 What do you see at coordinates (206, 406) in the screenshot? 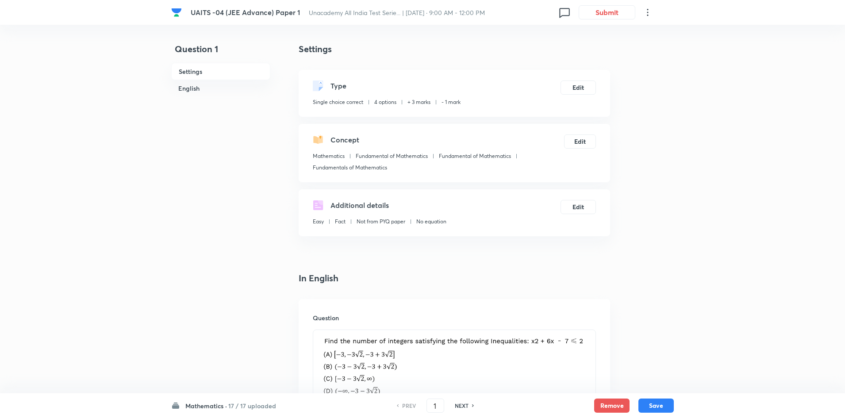
I see `h6: Mathematics ·` at bounding box center [206, 406].